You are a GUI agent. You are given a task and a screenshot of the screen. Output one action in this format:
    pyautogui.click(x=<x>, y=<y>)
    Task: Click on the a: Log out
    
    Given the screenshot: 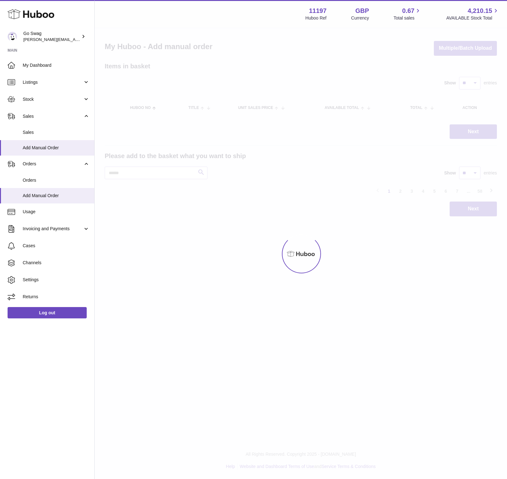 What is the action you would take?
    pyautogui.click(x=47, y=313)
    